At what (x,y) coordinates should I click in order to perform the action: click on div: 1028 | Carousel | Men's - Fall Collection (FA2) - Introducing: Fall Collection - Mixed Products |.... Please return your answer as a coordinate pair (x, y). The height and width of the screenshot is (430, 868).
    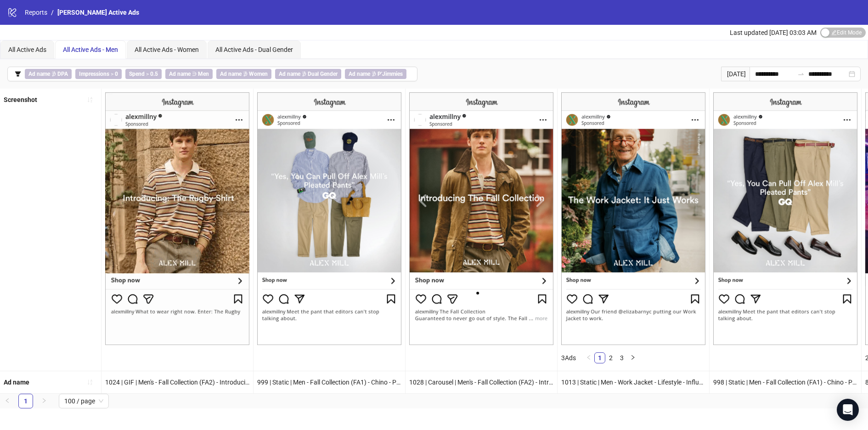
    Looking at the image, I should click on (481, 382).